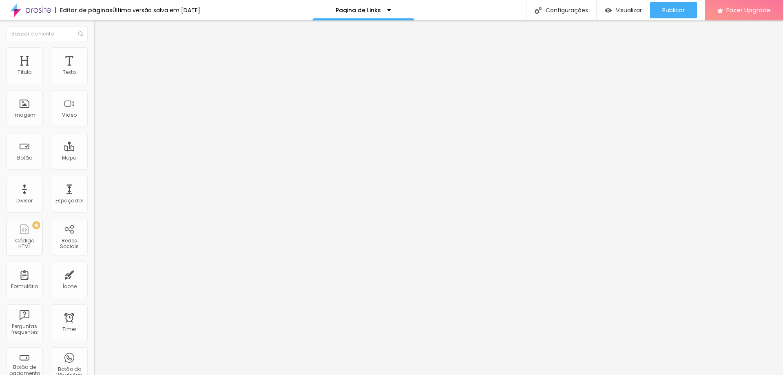 Image resolution: width=783 pixels, height=375 pixels. Describe the element at coordinates (749, 10) in the screenshot. I see `span: Fazer Upgrade` at that location.